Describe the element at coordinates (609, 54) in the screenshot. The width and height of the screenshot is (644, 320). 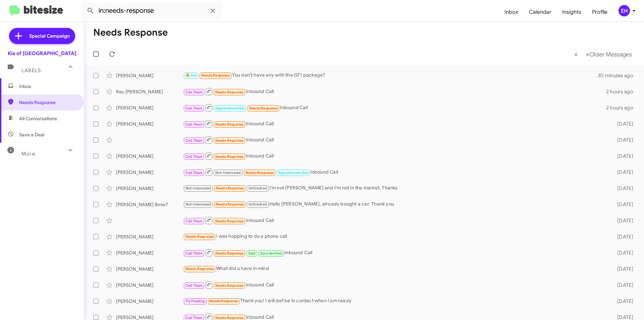
I see `button: Next` at that location.